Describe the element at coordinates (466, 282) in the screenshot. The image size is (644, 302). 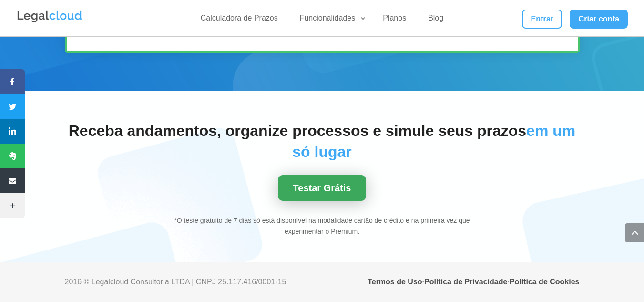
I see `a: Política de Privacidade` at that location.